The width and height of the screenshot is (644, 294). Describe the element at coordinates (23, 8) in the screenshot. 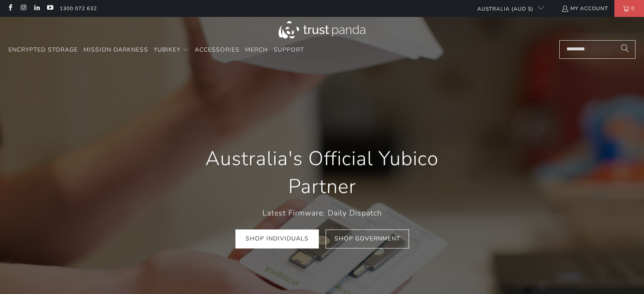

I see `a: Trust Panda Australia on Instagram` at that location.